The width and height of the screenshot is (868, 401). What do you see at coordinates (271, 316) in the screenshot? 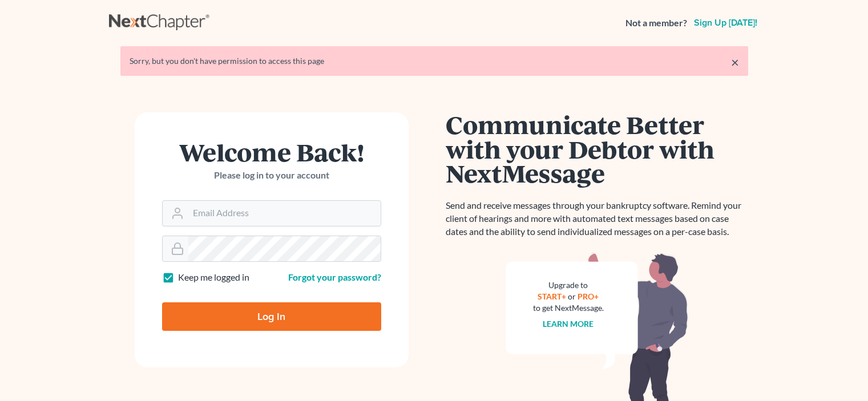
I see `input: Log In` at bounding box center [271, 316].